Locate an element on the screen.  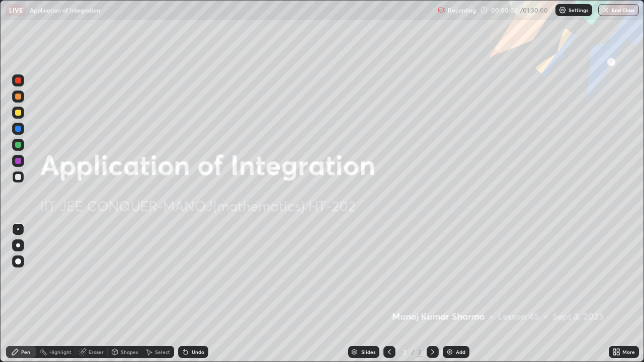
div: Eraser is located at coordinates (96, 352).